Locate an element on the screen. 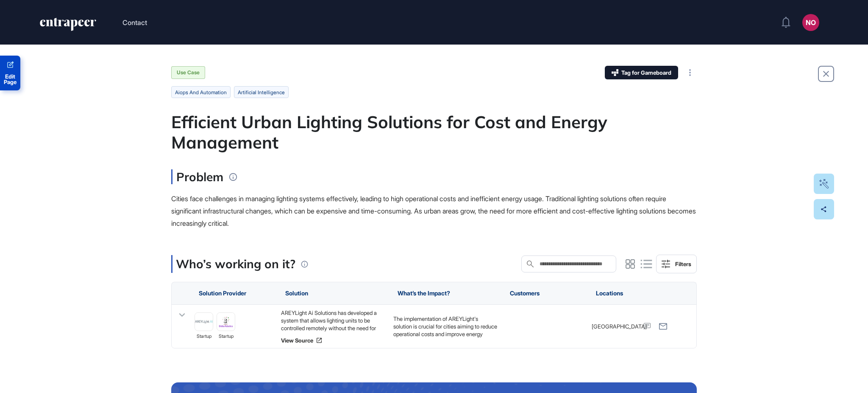  span: Customers is located at coordinates (525, 293).